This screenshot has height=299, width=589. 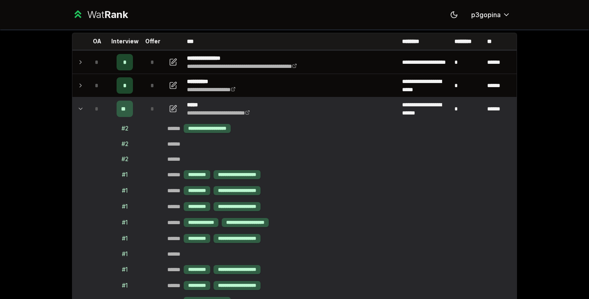 I want to click on span: p3gopina, so click(x=486, y=15).